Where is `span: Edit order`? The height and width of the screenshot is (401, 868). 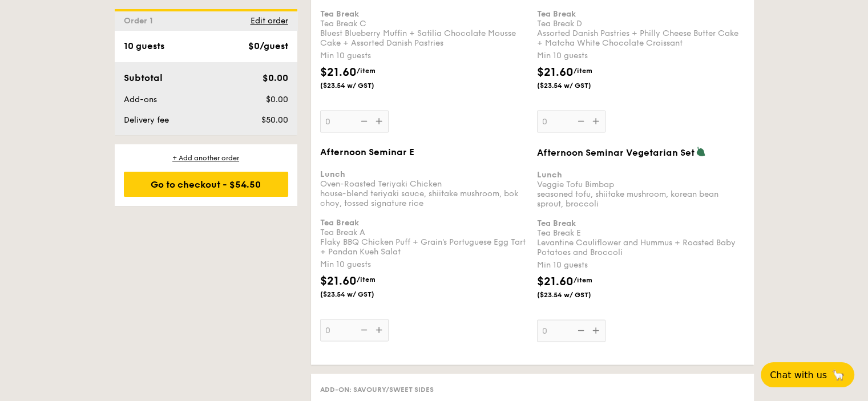 span: Edit order is located at coordinates (270, 21).